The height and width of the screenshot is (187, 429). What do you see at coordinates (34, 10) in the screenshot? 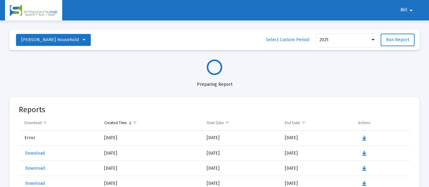
I see `img: Dashboard` at bounding box center [34, 10].